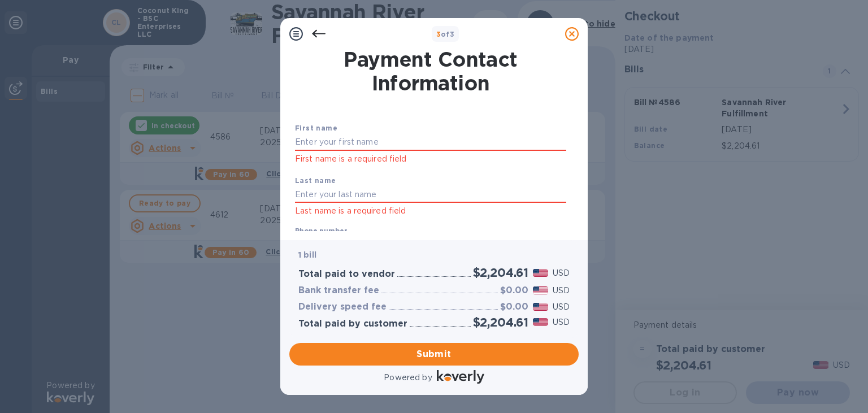  Describe the element at coordinates (431, 195) in the screenshot. I see `input: Enter your last name` at that location.